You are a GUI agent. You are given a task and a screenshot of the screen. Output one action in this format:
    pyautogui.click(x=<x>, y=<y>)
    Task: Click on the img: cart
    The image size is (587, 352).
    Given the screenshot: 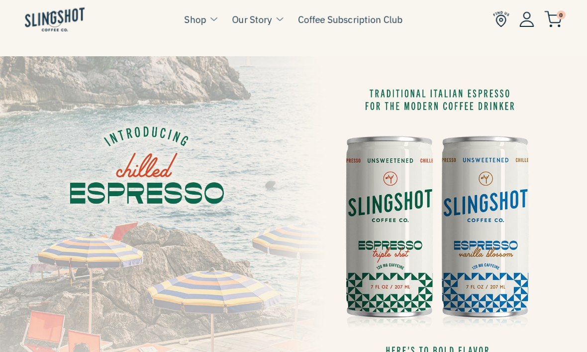 What is the action you would take?
    pyautogui.click(x=553, y=19)
    